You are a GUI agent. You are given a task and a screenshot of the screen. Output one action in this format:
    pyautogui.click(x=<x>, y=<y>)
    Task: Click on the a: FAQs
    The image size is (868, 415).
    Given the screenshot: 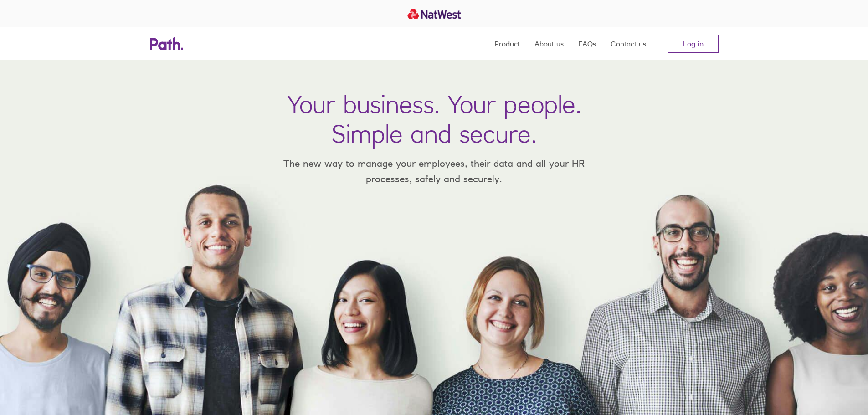 What is the action you would take?
    pyautogui.click(x=587, y=44)
    